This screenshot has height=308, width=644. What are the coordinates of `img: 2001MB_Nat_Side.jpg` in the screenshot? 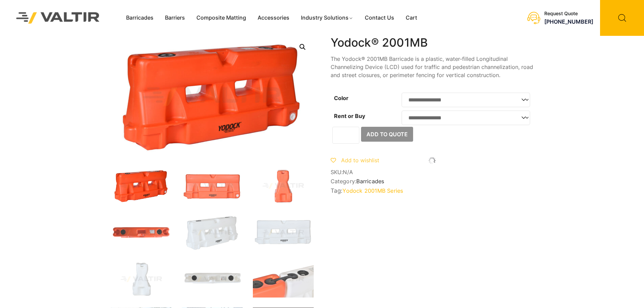 It's located at (141, 279).